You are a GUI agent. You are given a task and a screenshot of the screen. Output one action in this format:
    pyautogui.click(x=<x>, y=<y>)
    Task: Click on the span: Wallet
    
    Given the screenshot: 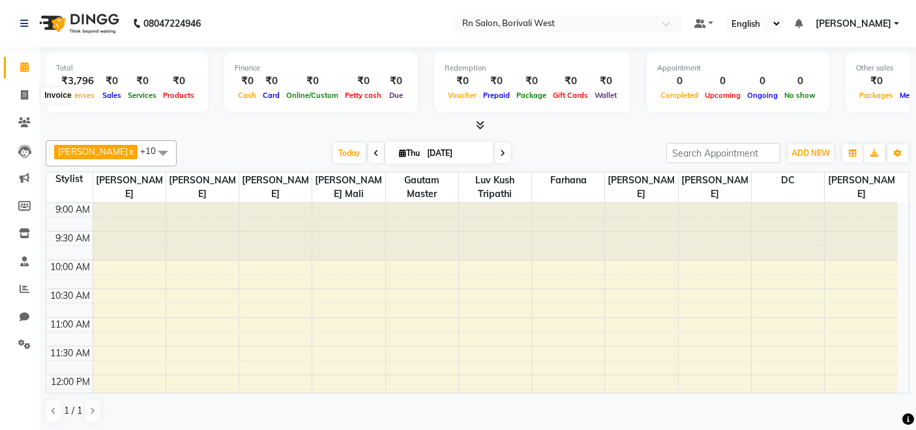 What is the action you would take?
    pyautogui.click(x=606, y=95)
    